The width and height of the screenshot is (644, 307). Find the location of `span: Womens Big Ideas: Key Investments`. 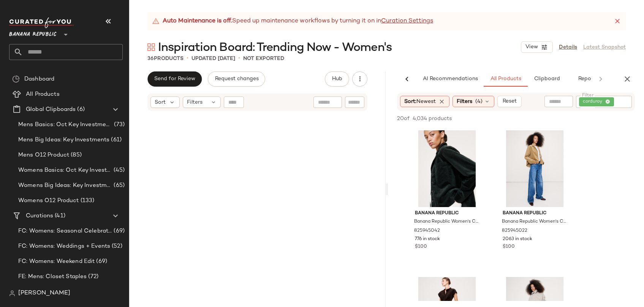

span: Womens Big Ideas: Key Investments is located at coordinates (65, 186).